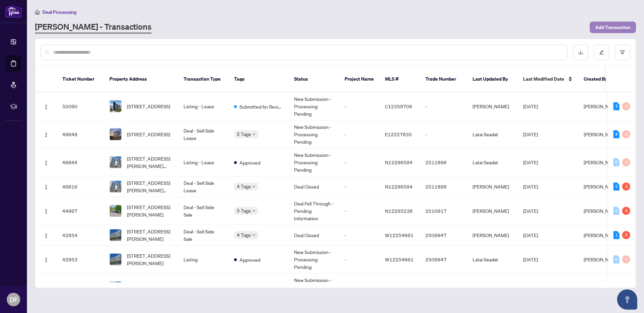  Describe the element at coordinates (443, 79) in the screenshot. I see `th: Trade Number` at that location.